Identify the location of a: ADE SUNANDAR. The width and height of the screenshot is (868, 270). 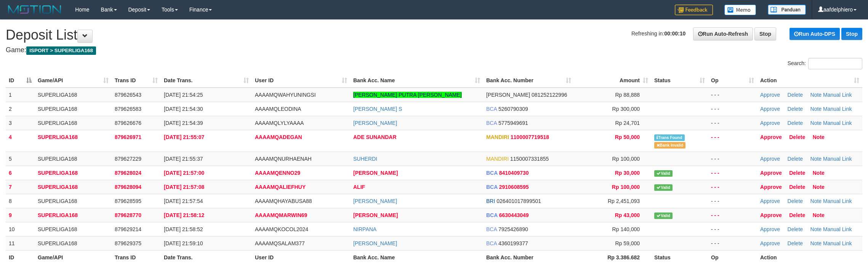
(375, 137).